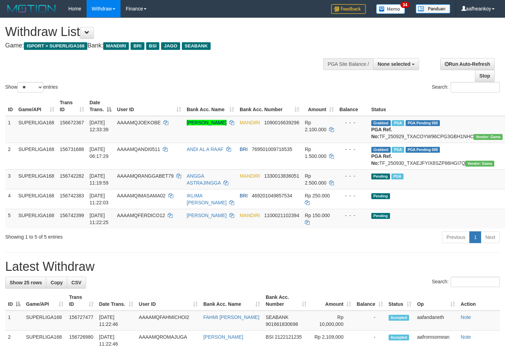 The height and width of the screenshot is (347, 505). What do you see at coordinates (400, 301) in the screenshot?
I see `th: Status: activate to sort column ascending` at bounding box center [400, 301].